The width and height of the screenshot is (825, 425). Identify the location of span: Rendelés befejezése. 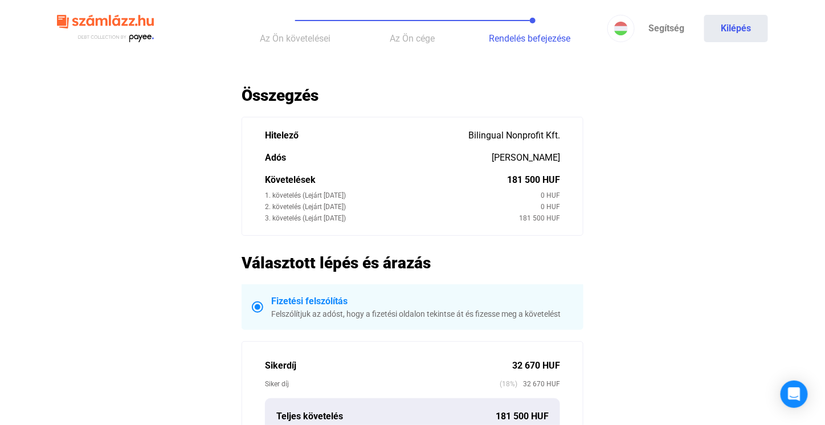
(530, 38).